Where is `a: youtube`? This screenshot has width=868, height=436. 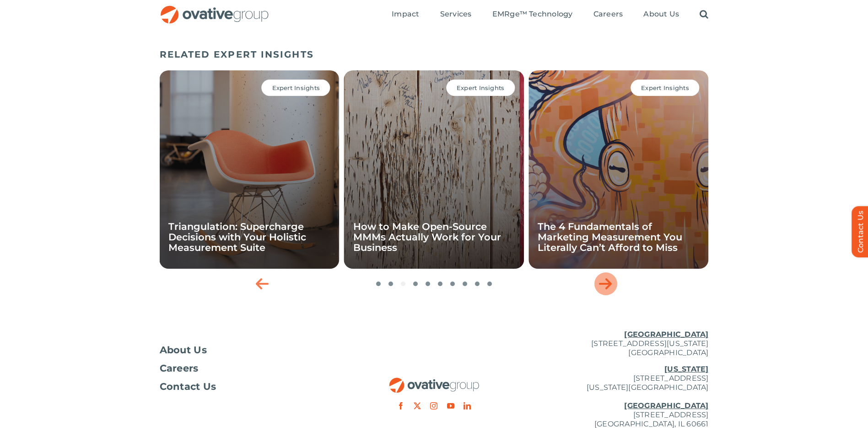
a: youtube is located at coordinates (451, 406).